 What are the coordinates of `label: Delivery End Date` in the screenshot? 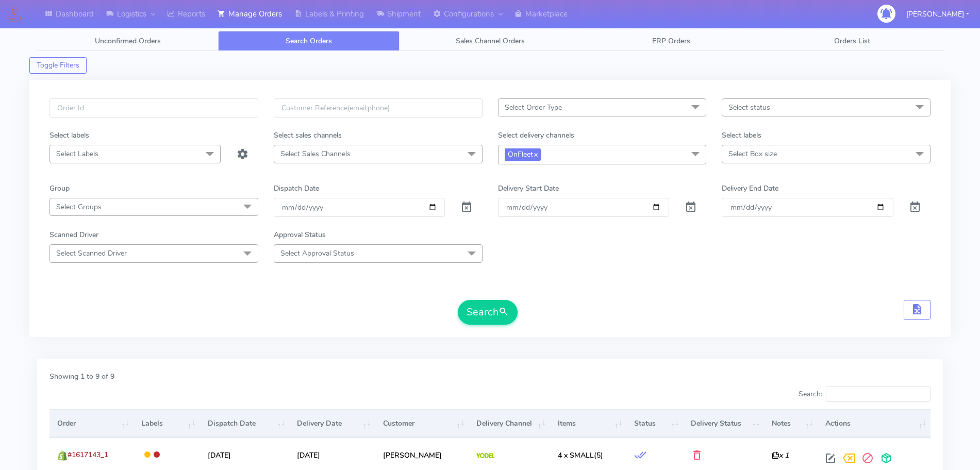 It's located at (750, 188).